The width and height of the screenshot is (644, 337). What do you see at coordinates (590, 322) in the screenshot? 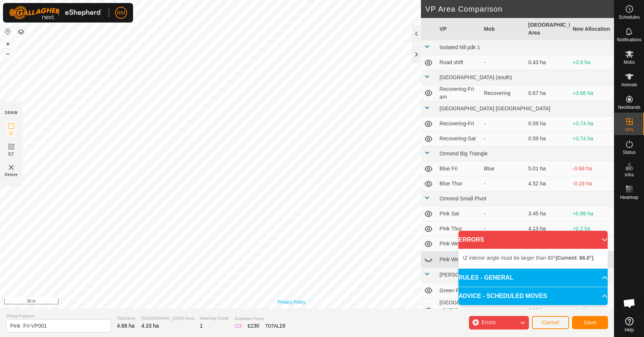
I see `span: Save` at bounding box center [590, 322].